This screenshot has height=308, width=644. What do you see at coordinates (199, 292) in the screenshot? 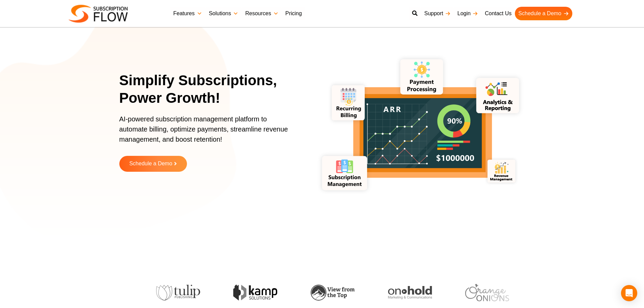
I see `img: kamp-solution` at bounding box center [199, 292].